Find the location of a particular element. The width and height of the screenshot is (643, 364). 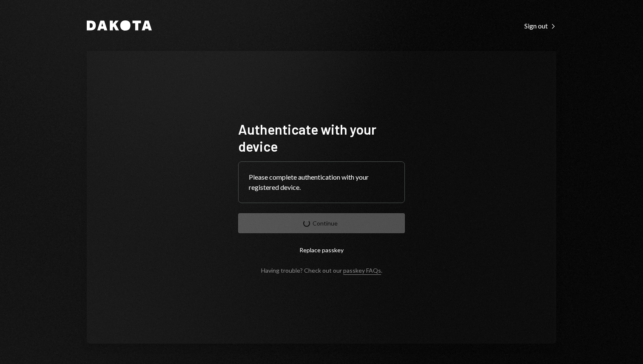

div: Sign out is located at coordinates (540, 26).